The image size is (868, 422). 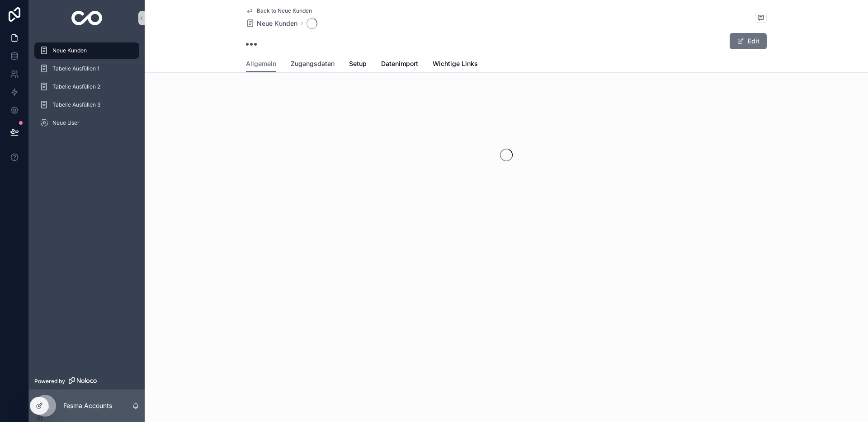 What do you see at coordinates (261, 64) in the screenshot?
I see `span: Allgemein` at bounding box center [261, 64].